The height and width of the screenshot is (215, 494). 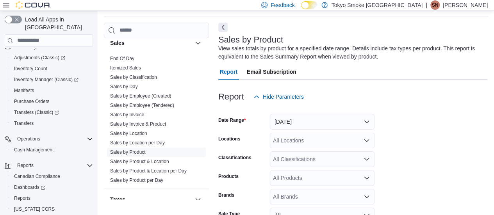 I want to click on button: Transfers, so click(x=52, y=123).